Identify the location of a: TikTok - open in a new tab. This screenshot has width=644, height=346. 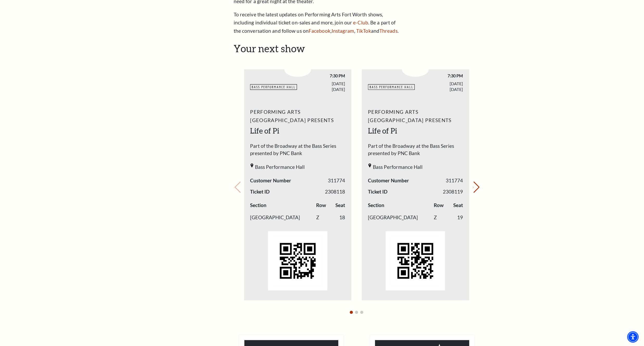
(363, 31).